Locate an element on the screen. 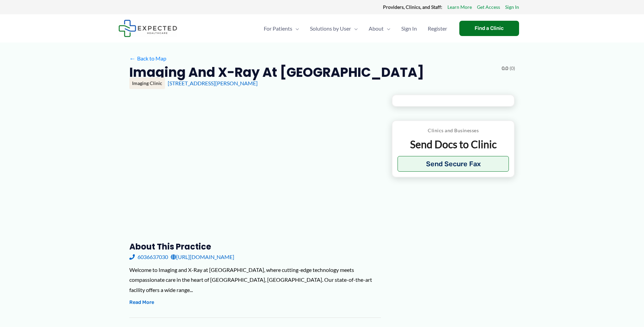 The image size is (644, 327). a: ←Back to Map is located at coordinates (148, 59).